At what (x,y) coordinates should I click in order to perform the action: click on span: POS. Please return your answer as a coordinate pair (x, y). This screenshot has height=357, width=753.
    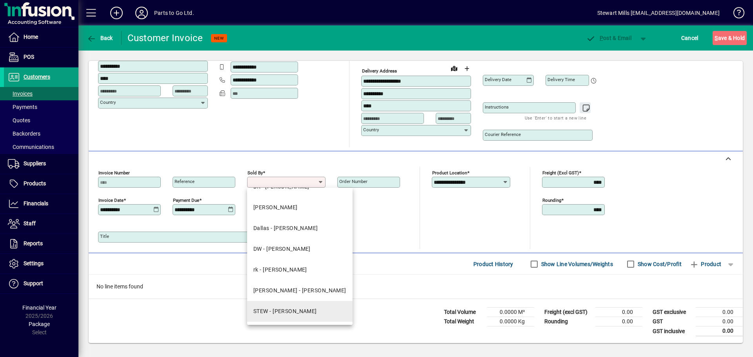
    Looking at the image, I should click on (29, 57).